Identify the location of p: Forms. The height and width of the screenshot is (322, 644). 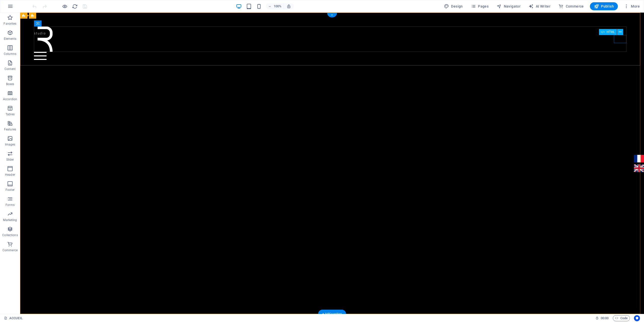
(10, 205).